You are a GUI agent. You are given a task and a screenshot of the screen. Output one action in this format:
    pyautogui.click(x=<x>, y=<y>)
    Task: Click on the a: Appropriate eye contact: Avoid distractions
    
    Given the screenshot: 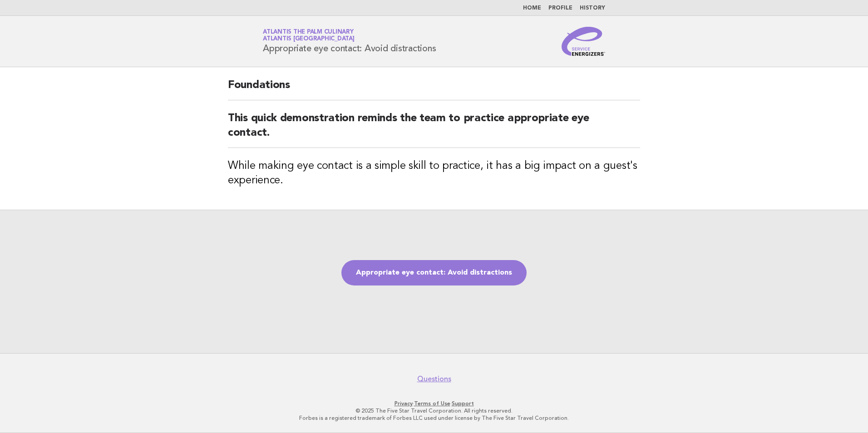 What is the action you would take?
    pyautogui.click(x=434, y=273)
    